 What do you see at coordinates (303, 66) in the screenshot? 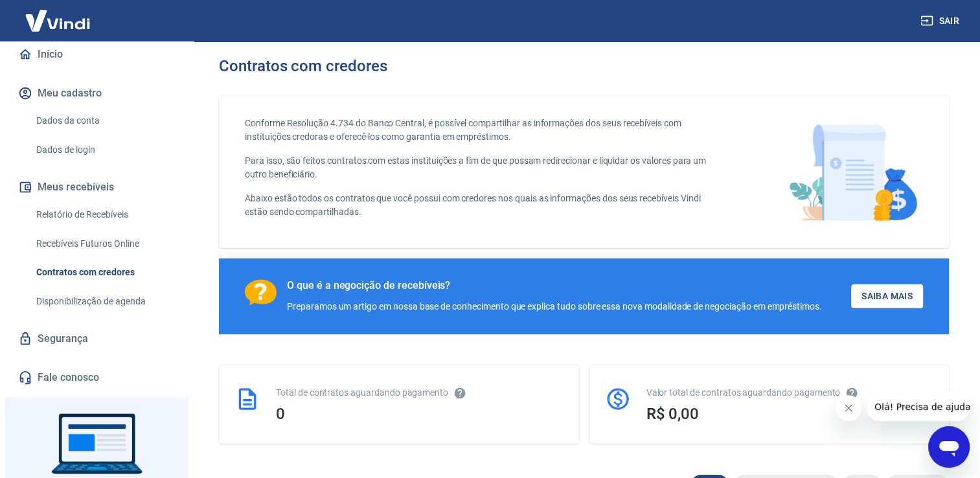
I see `h3: Contratos com credores` at bounding box center [303, 66].